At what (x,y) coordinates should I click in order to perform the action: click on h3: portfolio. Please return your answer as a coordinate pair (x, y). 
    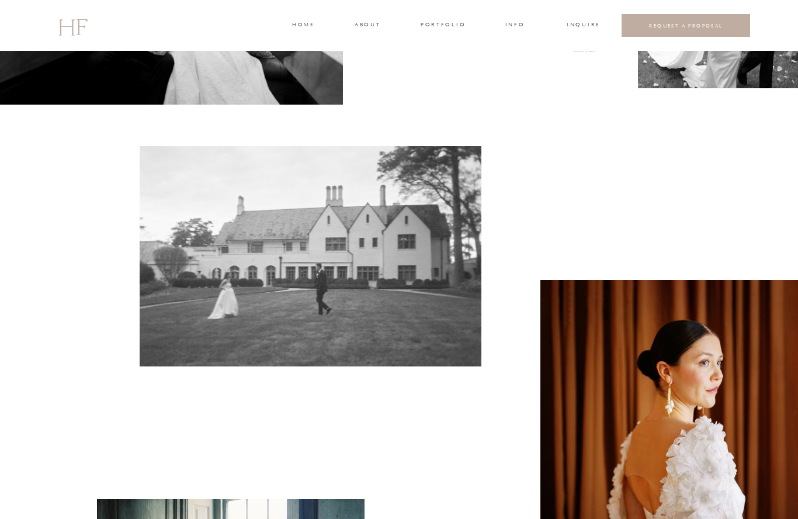
    Looking at the image, I should click on (442, 26).